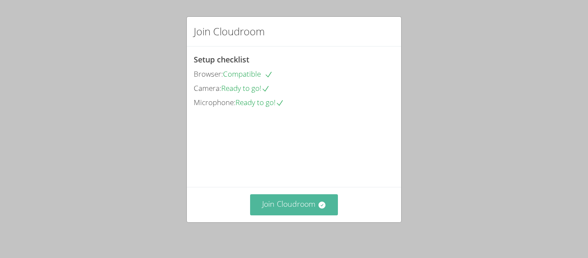 This screenshot has height=258, width=588. Describe the element at coordinates (214, 102) in the screenshot. I see `span: Microphone:` at that location.